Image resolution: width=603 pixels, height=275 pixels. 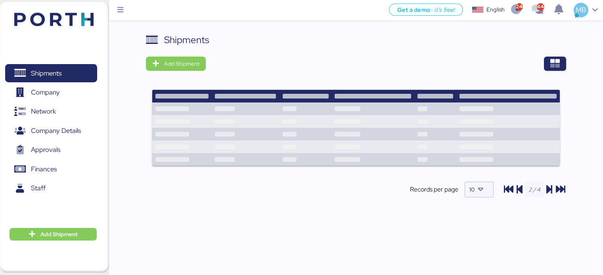 I want to click on span: Shipments, so click(x=46, y=73).